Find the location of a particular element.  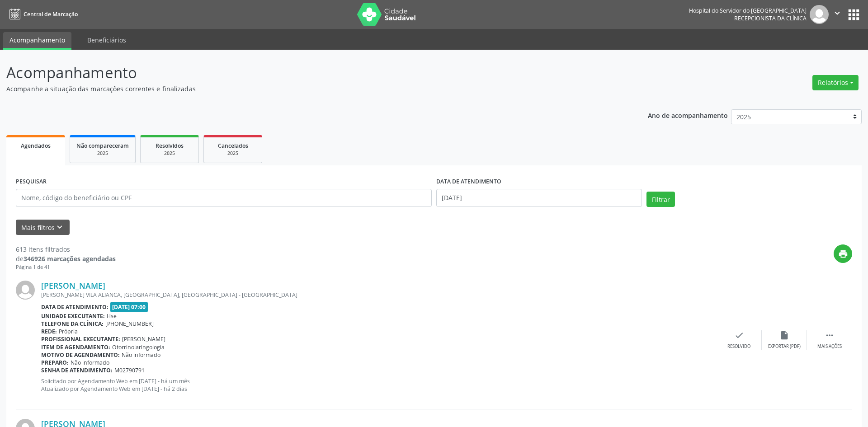

button: Filtrar is located at coordinates (660, 199).